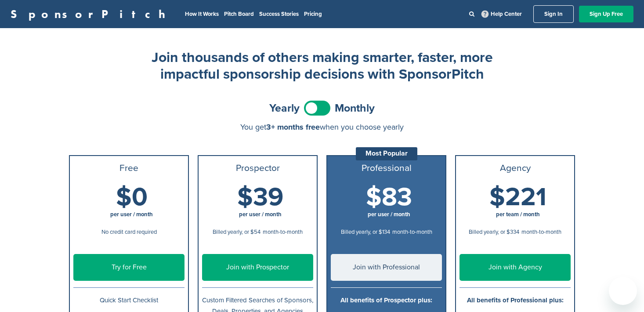 Image resolution: width=644 pixels, height=312 pixels. I want to click on span: $83, so click(389, 197).